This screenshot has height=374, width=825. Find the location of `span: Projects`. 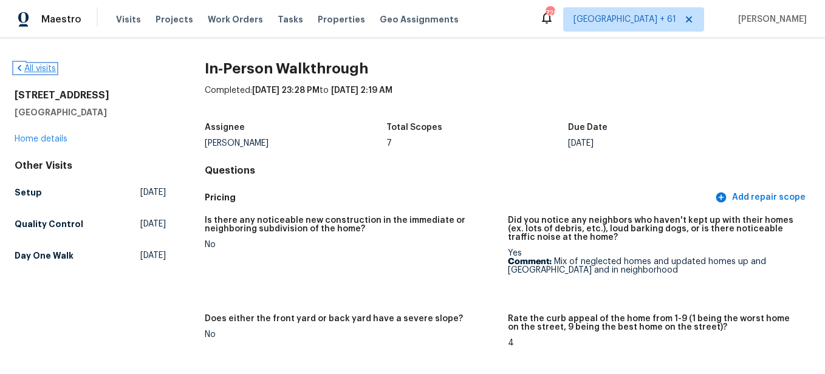

span: Projects is located at coordinates (174, 19).